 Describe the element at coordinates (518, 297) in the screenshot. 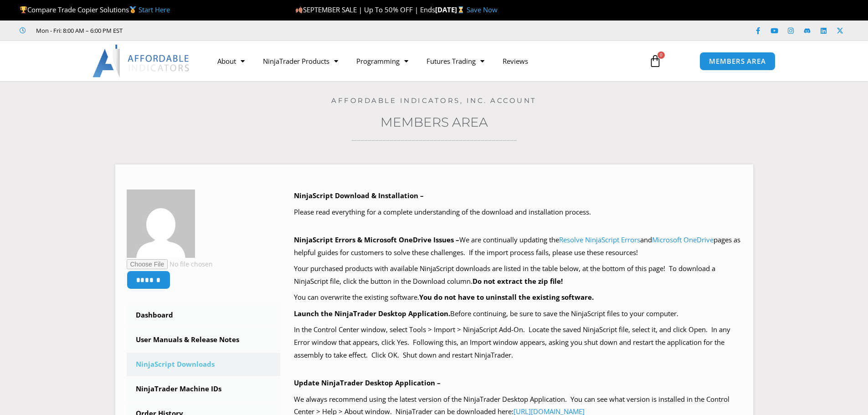

I see `p: You can overwrite the existing software.` at that location.